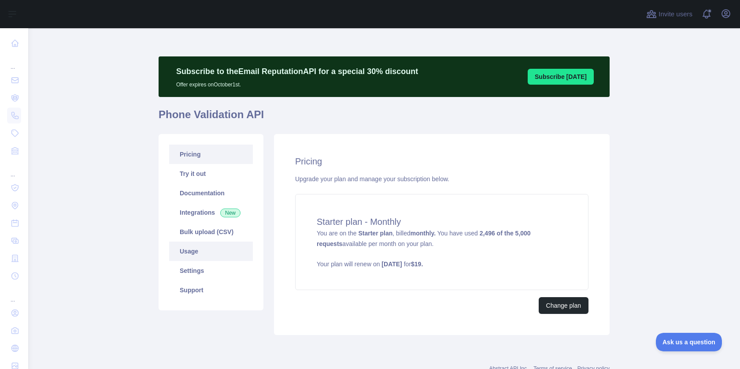 This screenshot has width=740, height=369. Describe the element at coordinates (442, 179) in the screenshot. I see `div: Upgrade your plan and manage your subscription below.` at that location.